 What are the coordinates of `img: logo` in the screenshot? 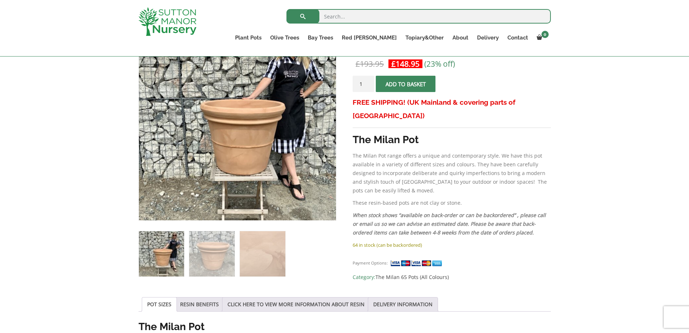 It's located at (168, 21).